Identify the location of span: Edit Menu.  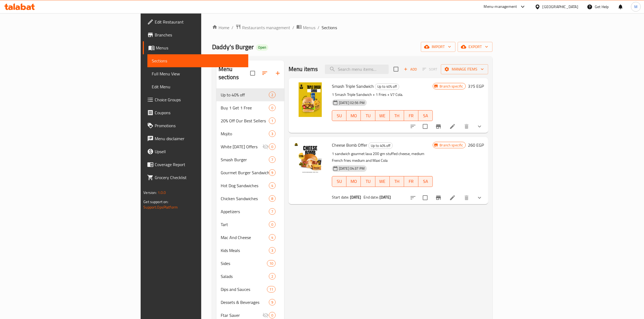
(198, 87).